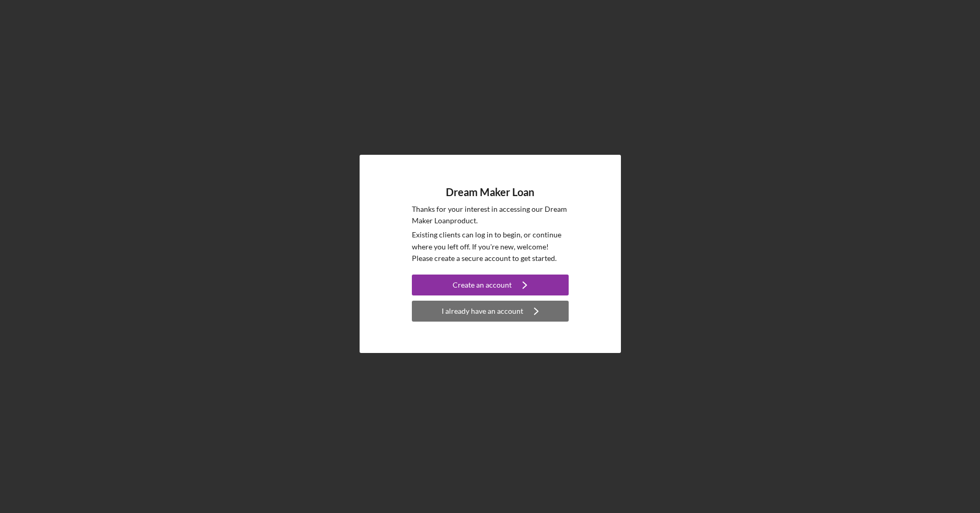  Describe the element at coordinates (490, 311) in the screenshot. I see `button: I already have an account` at that location.